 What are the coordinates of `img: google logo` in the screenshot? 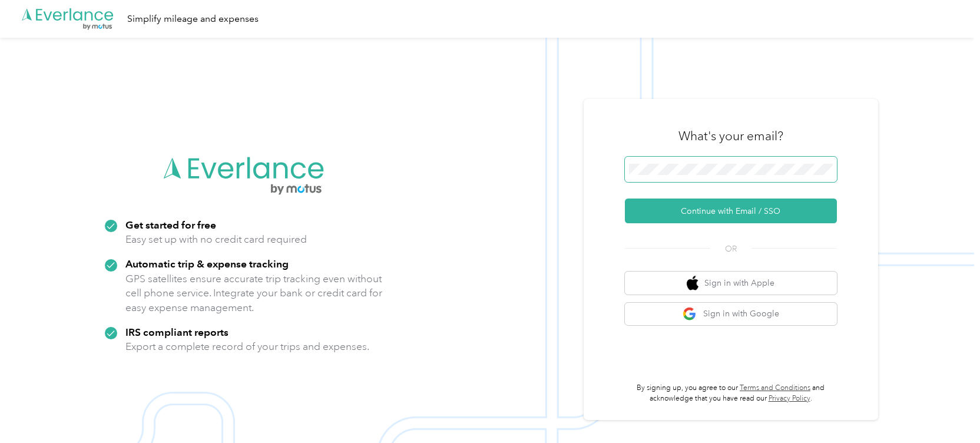 It's located at (690, 314).